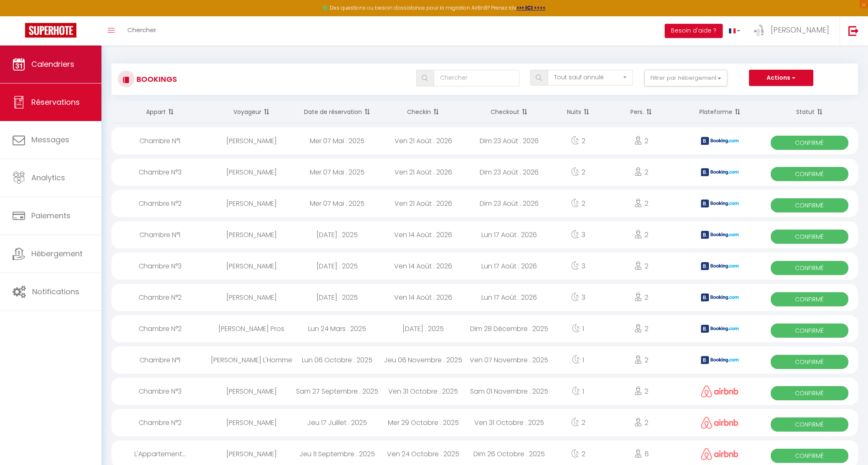  Describe the element at coordinates (48, 177) in the screenshot. I see `span: Analytics` at that location.